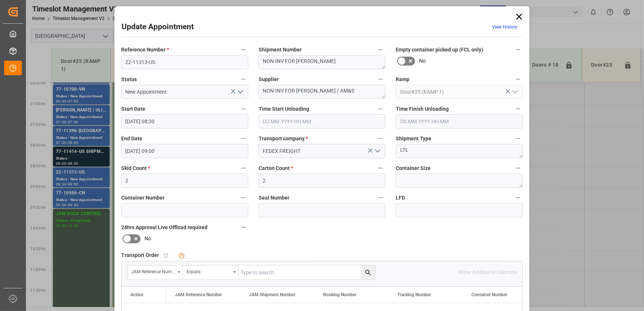 This screenshot has height=311, width=644. What do you see at coordinates (243, 109) in the screenshot?
I see `button: Start Date` at bounding box center [243, 109].